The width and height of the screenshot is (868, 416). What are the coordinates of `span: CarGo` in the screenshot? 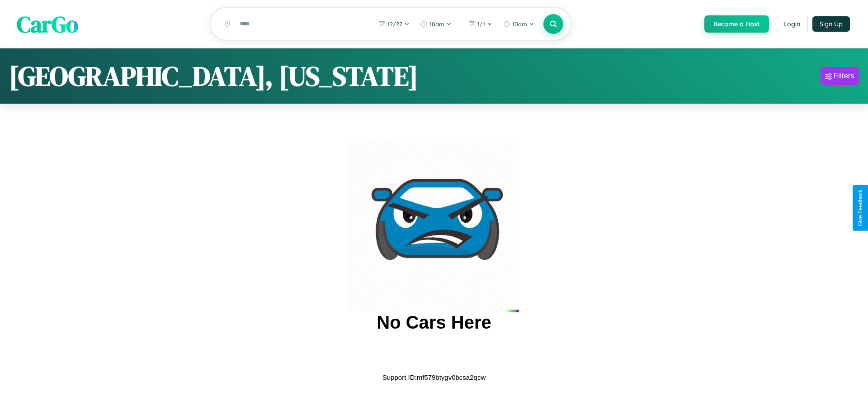 It's located at (48, 23).